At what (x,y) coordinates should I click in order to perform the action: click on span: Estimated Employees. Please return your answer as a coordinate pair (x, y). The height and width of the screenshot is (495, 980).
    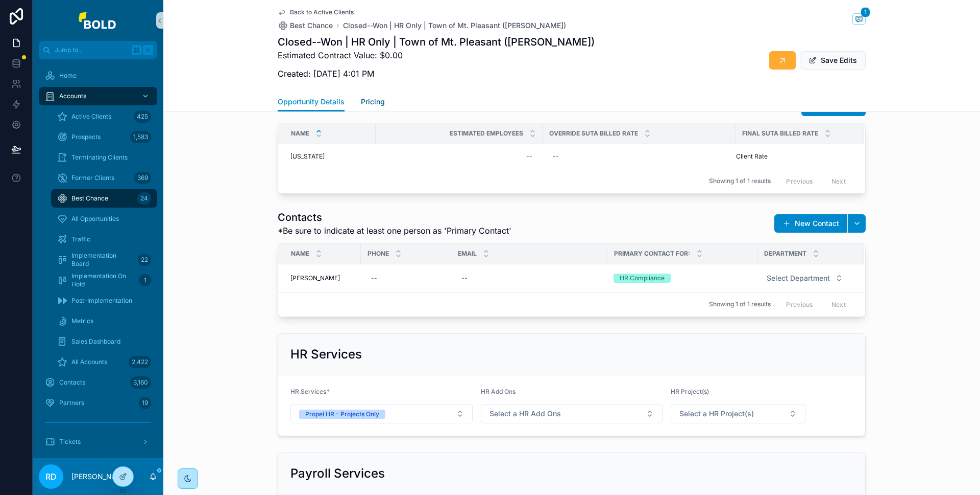
    Looking at the image, I should click on (487, 134).